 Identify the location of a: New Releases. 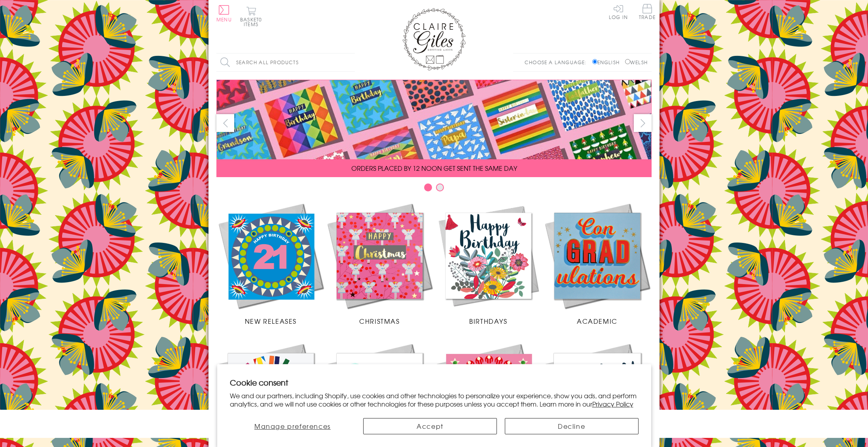
(271, 263).